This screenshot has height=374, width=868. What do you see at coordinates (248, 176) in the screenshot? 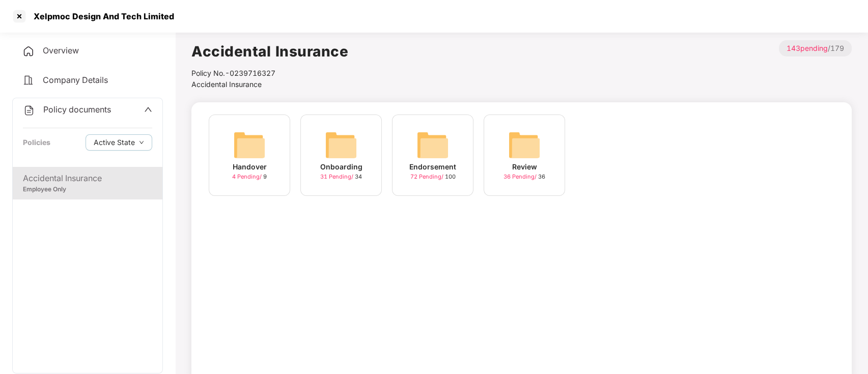
I see `span: 4 Pending /` at bounding box center [248, 176].